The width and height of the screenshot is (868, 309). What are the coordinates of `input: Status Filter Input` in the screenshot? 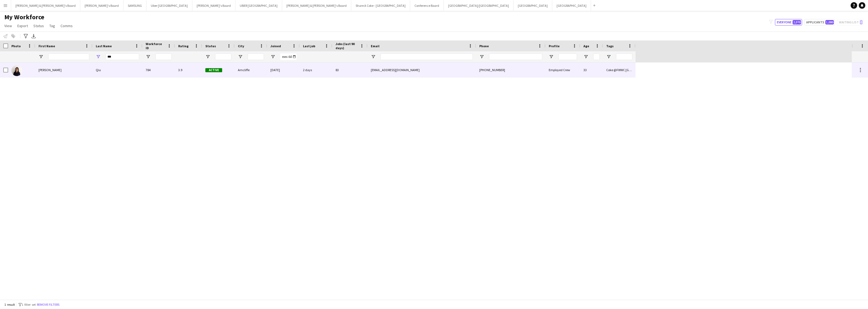 It's located at (224, 57).